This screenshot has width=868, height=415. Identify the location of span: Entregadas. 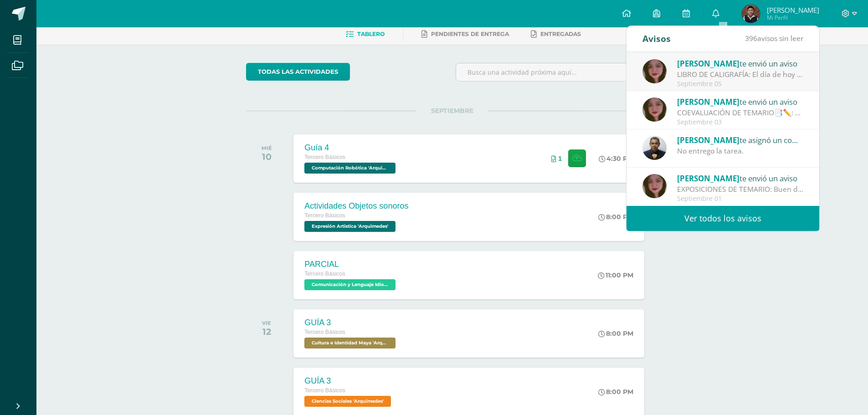
(560, 34).